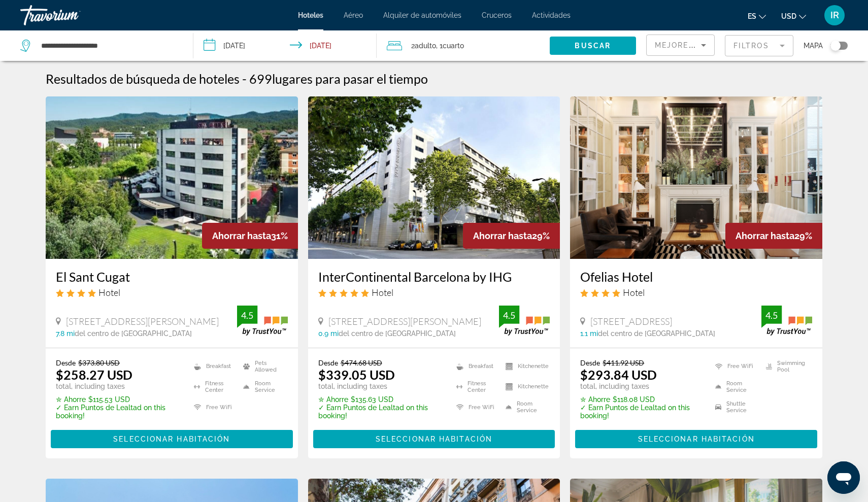 This screenshot has width=868, height=502. I want to click on span: Hoteles, so click(310, 15).